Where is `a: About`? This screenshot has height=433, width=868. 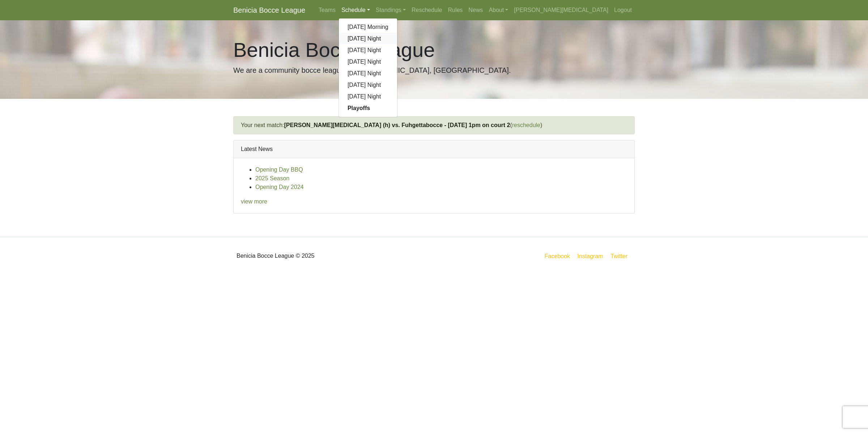 a: About is located at coordinates (498, 10).